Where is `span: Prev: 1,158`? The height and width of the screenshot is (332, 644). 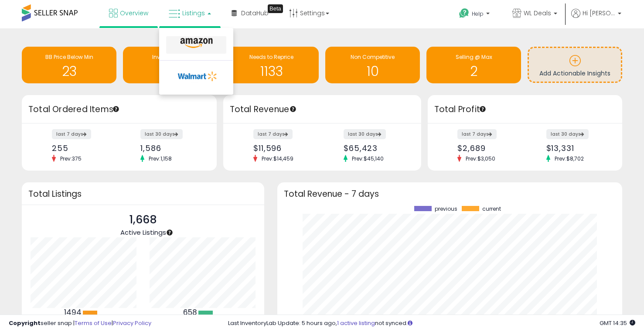 span: Prev: 1,158 is located at coordinates (160, 158).